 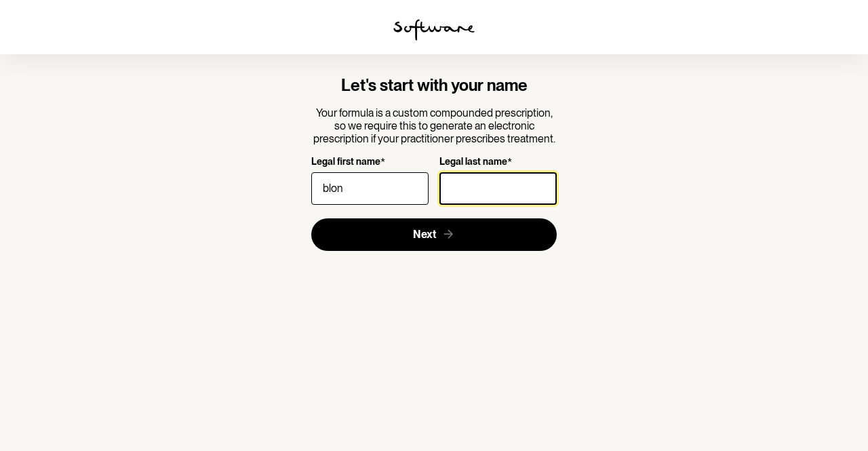 I want to click on p: Legal first name, so click(x=346, y=163).